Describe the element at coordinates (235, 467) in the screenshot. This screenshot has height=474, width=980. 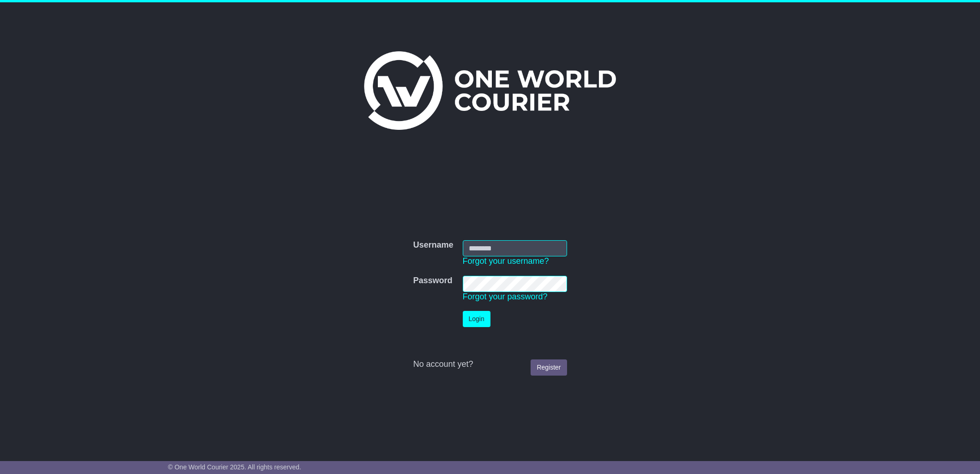
I see `span: © One World Courier 2025. All rights reserved.` at that location.